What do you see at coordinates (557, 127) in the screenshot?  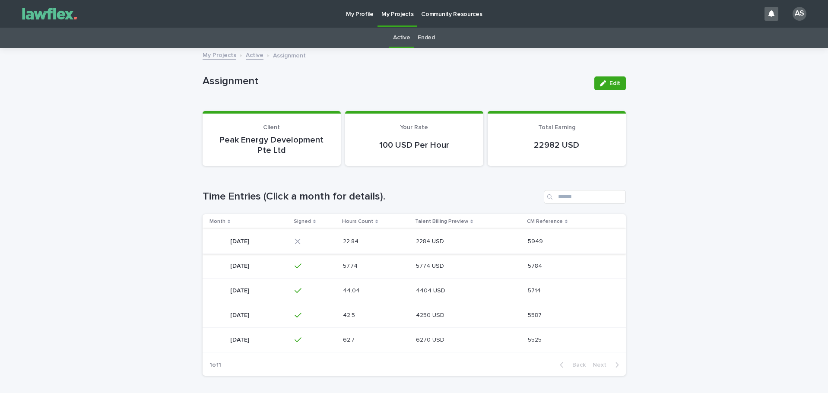 I see `span: Total Earning` at bounding box center [557, 127].